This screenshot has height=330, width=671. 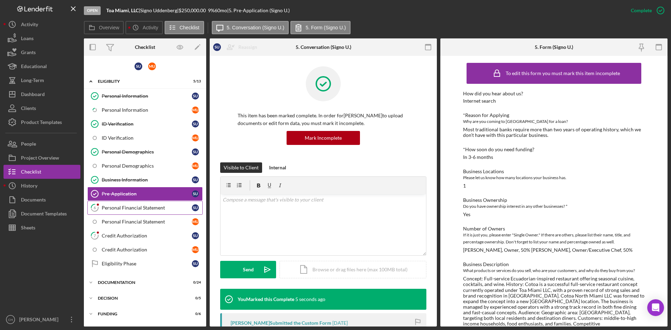 I want to click on a: Loans, so click(x=42, y=38).